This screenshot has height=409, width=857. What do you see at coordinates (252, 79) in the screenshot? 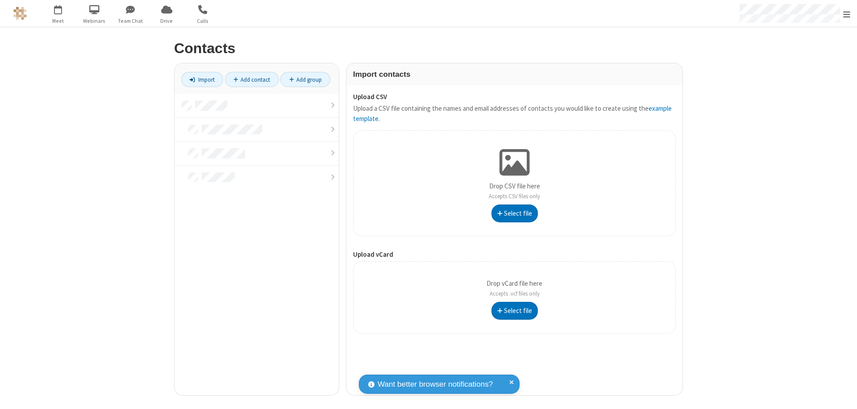
I see `a: Add contact` at bounding box center [252, 79].